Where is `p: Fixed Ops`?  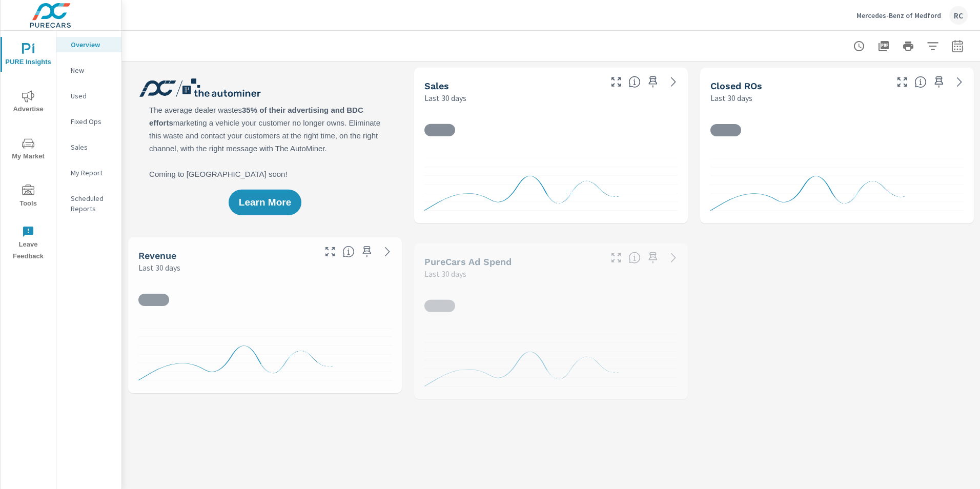
p: Fixed Ops is located at coordinates (92, 122).